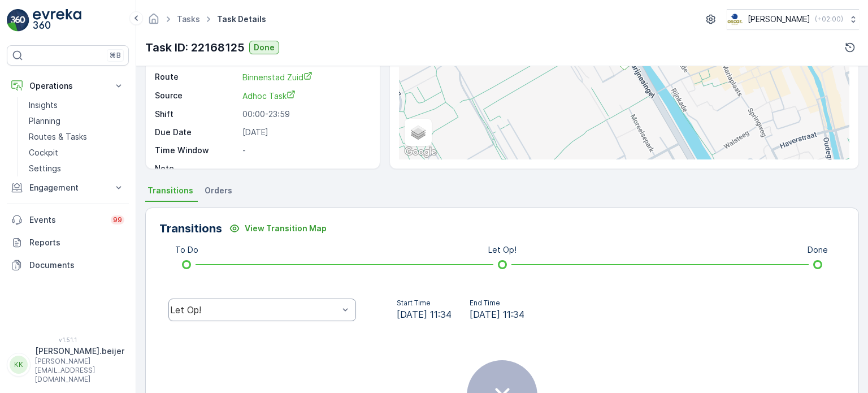  Describe the element at coordinates (67, 220) in the screenshot. I see `p: Events` at that location.